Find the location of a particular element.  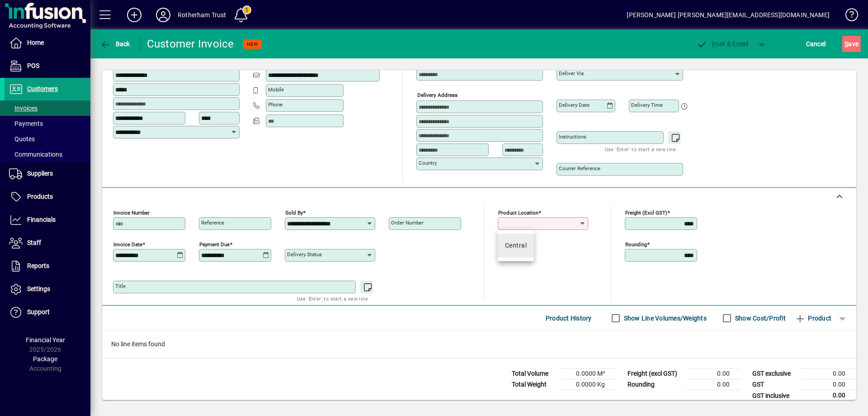

mat-label: Rounding is located at coordinates (636, 244).